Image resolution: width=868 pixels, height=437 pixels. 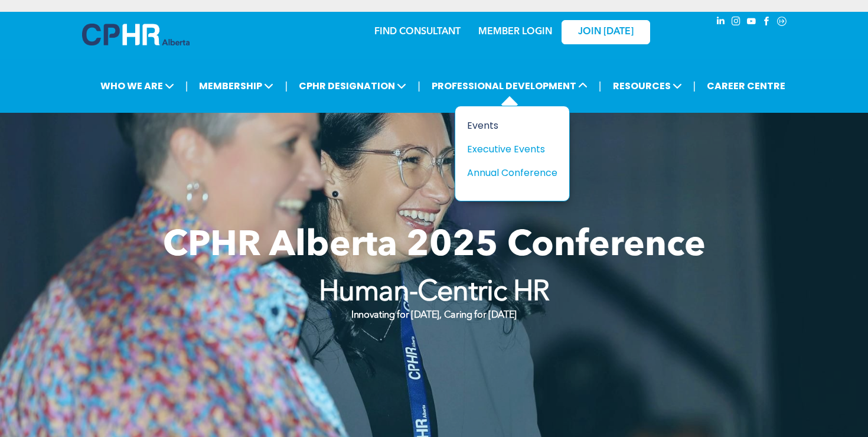 I want to click on a: youtube, so click(x=751, y=22).